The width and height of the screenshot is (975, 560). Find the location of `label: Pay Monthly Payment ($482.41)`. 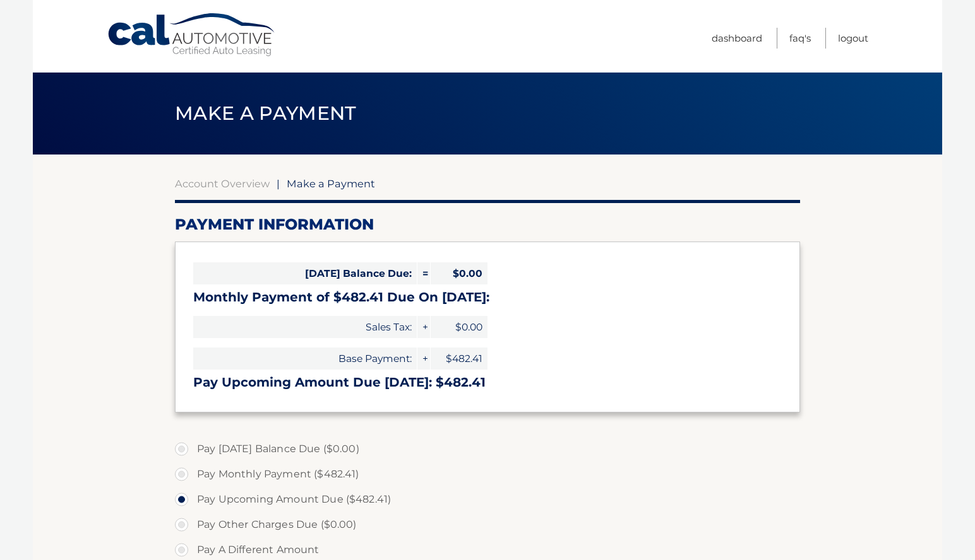

label: Pay Monthly Payment ($482.41) is located at coordinates (487, 474).